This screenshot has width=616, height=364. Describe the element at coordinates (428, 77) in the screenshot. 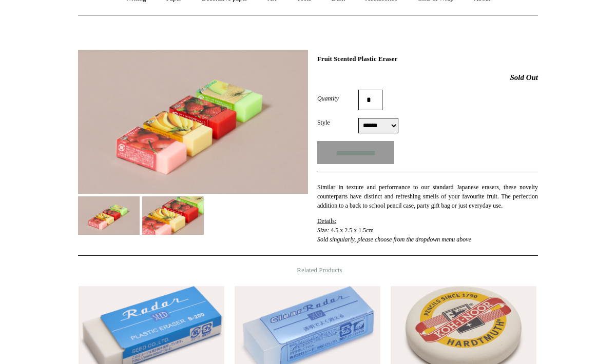

I see `h2: Sold Out` at that location.